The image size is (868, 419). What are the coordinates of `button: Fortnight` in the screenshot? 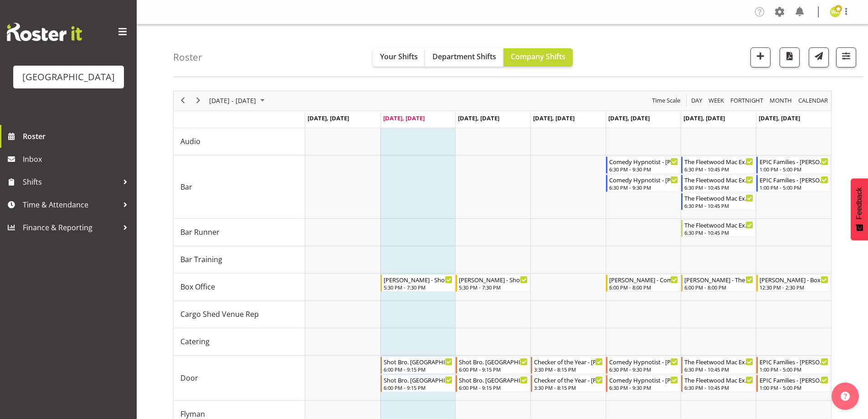 It's located at (747, 101).